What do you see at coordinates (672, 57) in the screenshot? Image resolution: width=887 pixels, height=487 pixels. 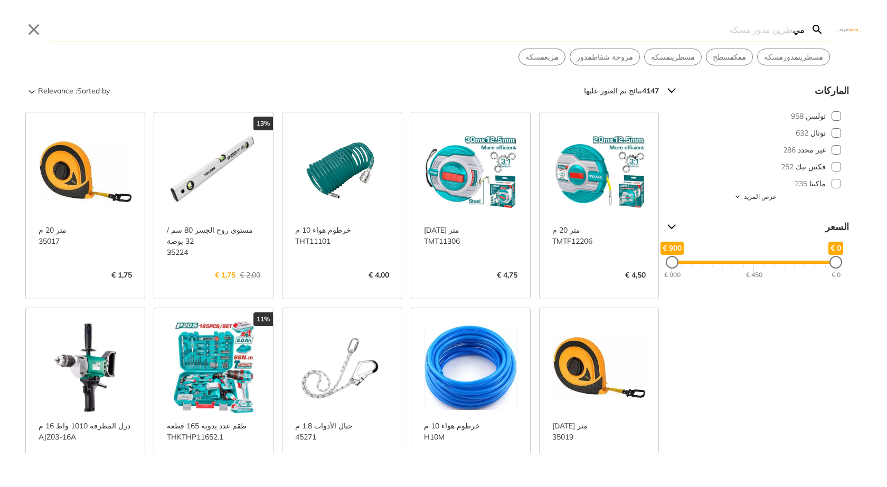 I see `div: Suggestion: مسطرين مسكه` at bounding box center [672, 57].